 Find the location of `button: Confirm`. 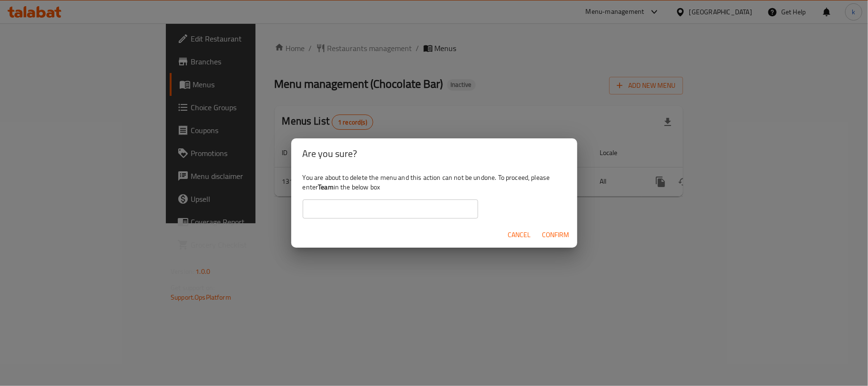

button: Confirm is located at coordinates (556, 234).